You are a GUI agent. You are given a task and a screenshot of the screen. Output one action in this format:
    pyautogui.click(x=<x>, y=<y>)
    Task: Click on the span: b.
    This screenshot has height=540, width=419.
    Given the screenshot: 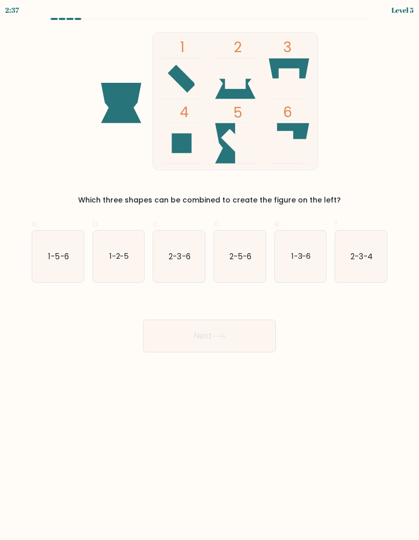 What is the action you would take?
    pyautogui.click(x=96, y=223)
    